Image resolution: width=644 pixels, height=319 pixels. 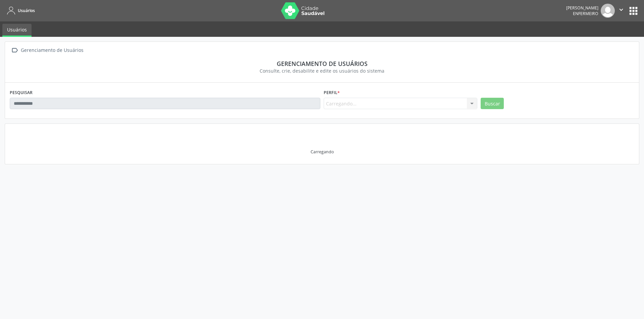 I want to click on div: Gerenciamento de Usuários, so click(x=52, y=50).